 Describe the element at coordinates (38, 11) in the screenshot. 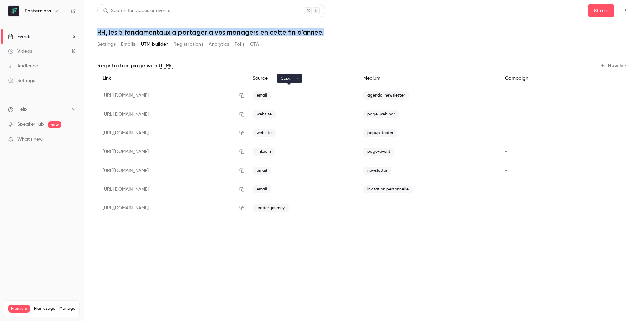

I see `h6: Fasterclass` at that location.